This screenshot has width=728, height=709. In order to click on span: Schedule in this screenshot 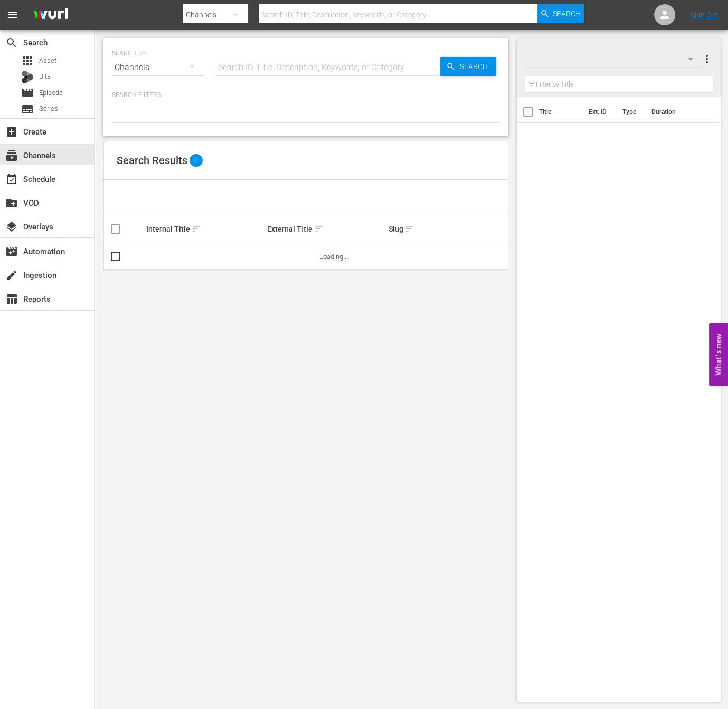, I will do `click(12, 180)`.